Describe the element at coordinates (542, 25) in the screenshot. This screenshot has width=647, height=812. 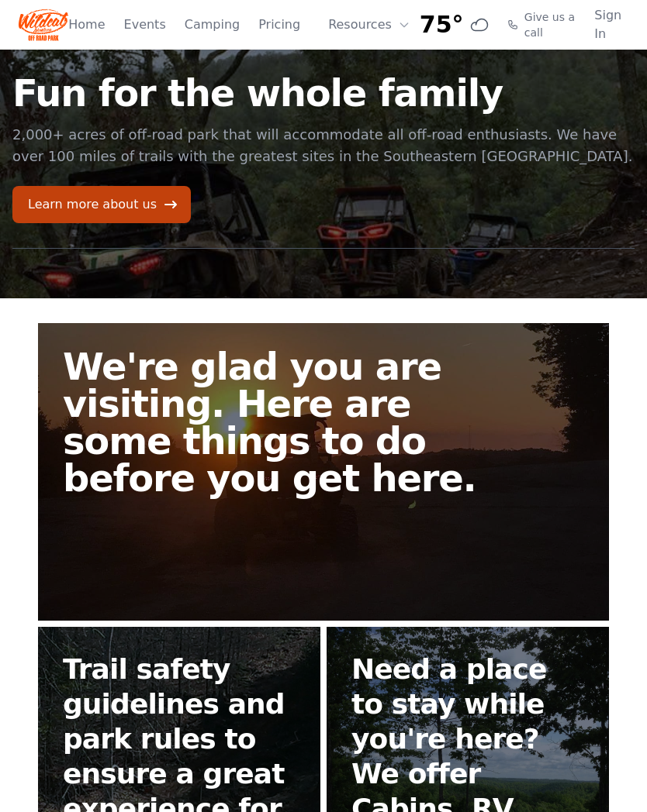
I see `a: Give us a call` at that location.